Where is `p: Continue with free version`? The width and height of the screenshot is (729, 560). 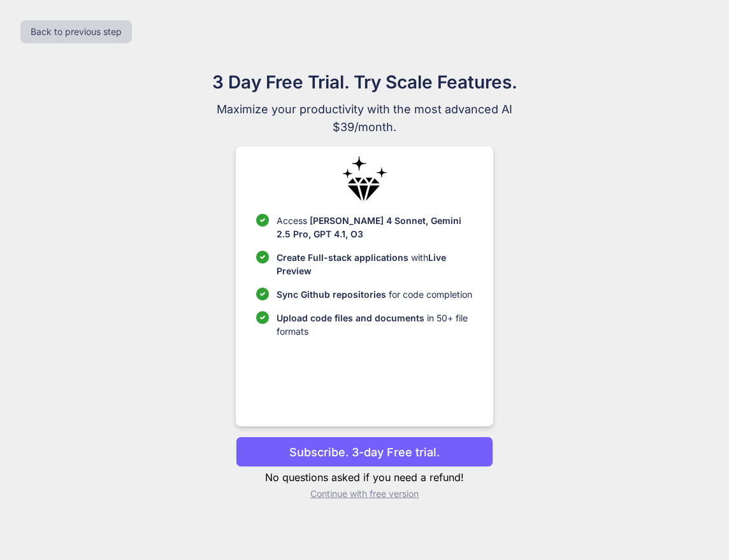
p: Continue with free version is located at coordinates (363, 494).